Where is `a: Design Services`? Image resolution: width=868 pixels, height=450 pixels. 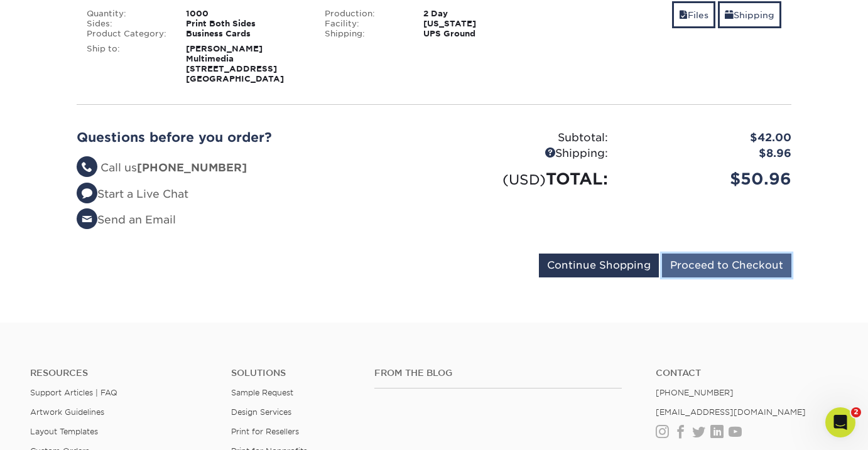
a: Design Services is located at coordinates (262, 412).